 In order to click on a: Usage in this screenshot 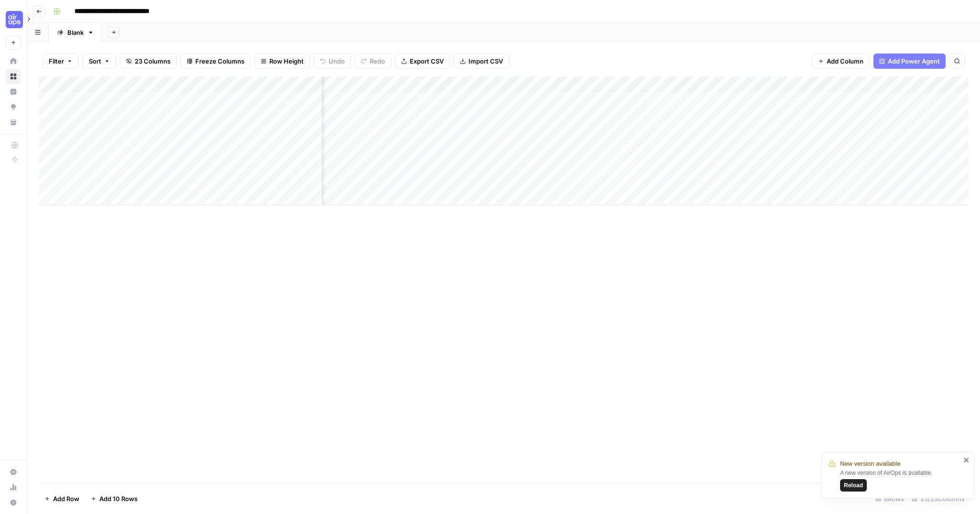, I will do `click(14, 487)`.